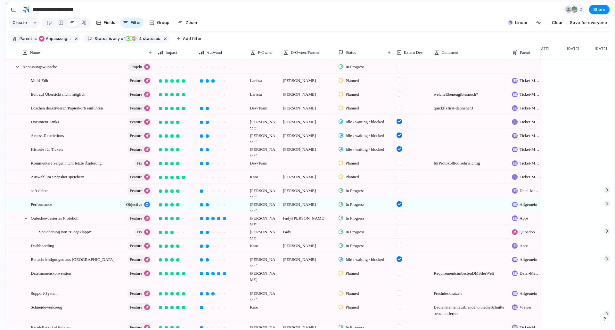 Image resolution: width=615 pixels, height=330 pixels. Describe the element at coordinates (163, 23) in the screenshot. I see `span: Group` at that location.